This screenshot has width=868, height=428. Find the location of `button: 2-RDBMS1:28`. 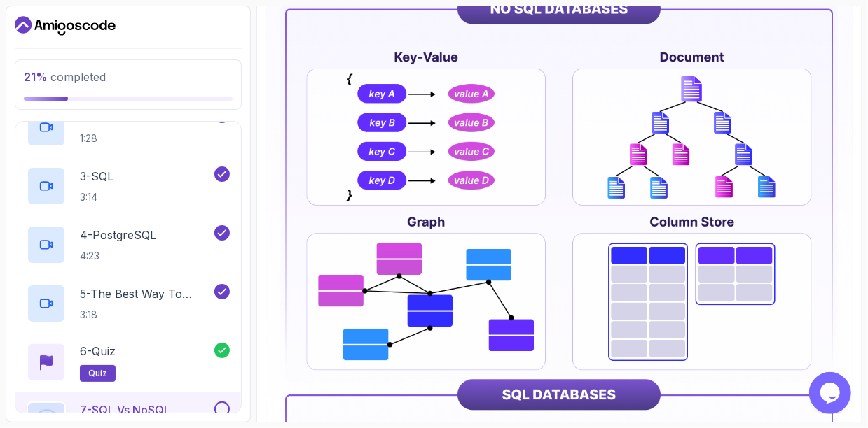

button: 2-RDBMS1:28 is located at coordinates (129, 128).